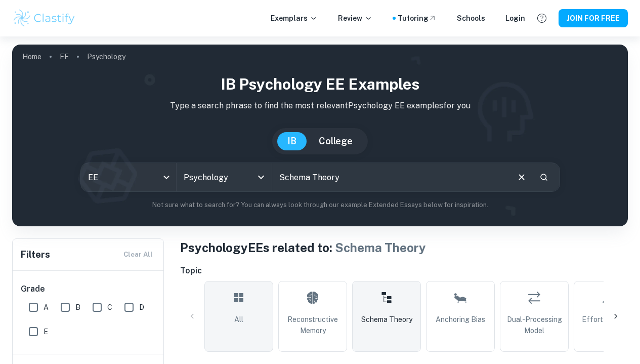 The height and width of the screenshot is (364, 640). Describe the element at coordinates (45, 332) in the screenshot. I see `span: E` at that location.